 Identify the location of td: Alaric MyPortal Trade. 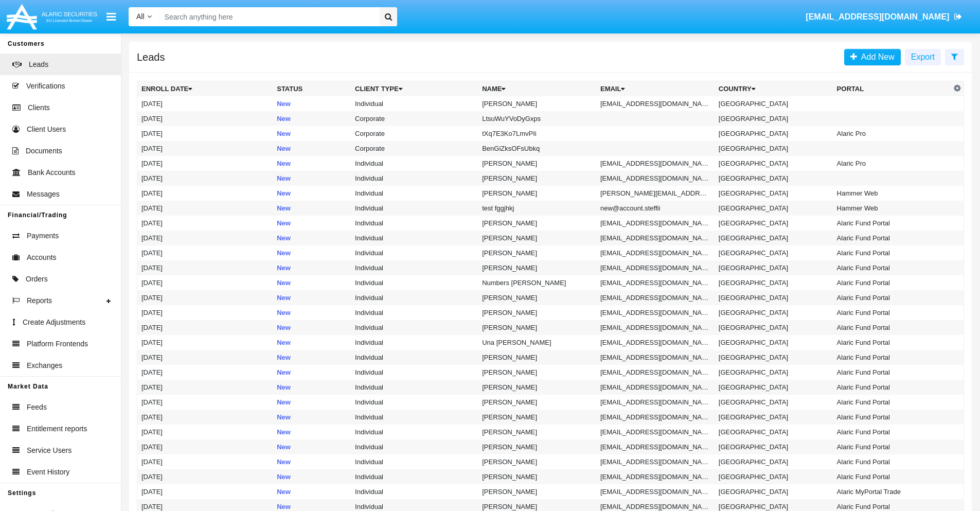
(892, 491).